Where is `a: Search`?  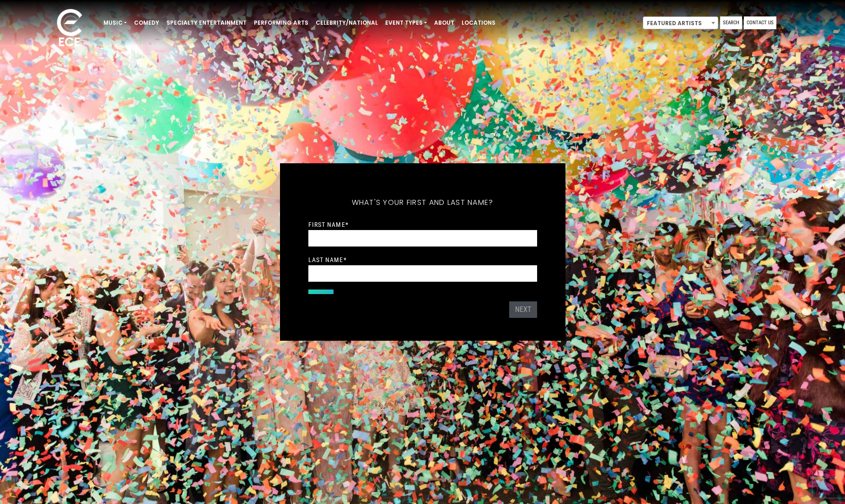 a: Search is located at coordinates (731, 23).